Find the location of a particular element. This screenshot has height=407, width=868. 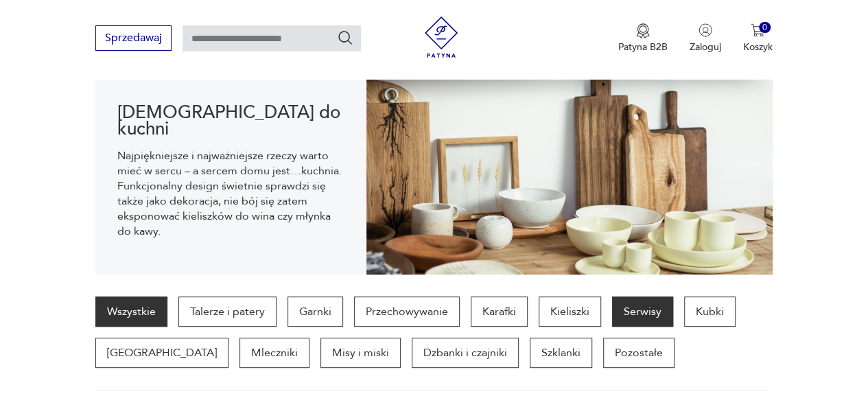

button: Patyna B2B is located at coordinates (643, 38).